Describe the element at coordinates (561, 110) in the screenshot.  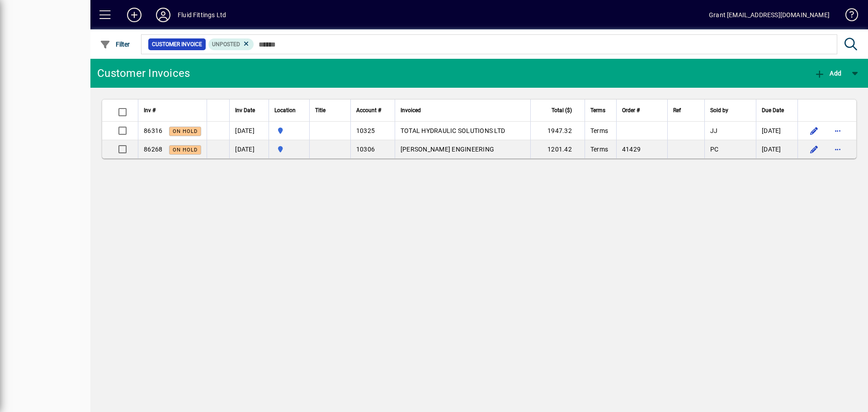
I see `span: Total ($)` at that location.